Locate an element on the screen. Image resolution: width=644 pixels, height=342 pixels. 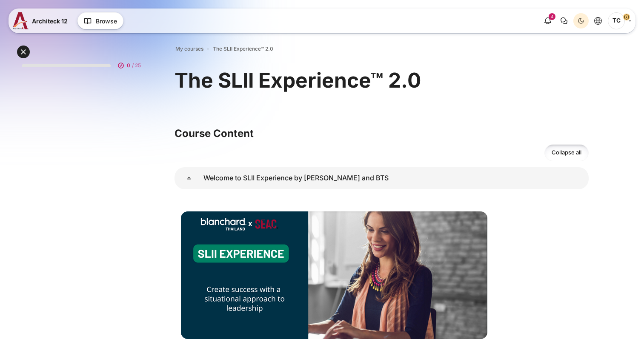
span: My courses is located at coordinates (189, 49).